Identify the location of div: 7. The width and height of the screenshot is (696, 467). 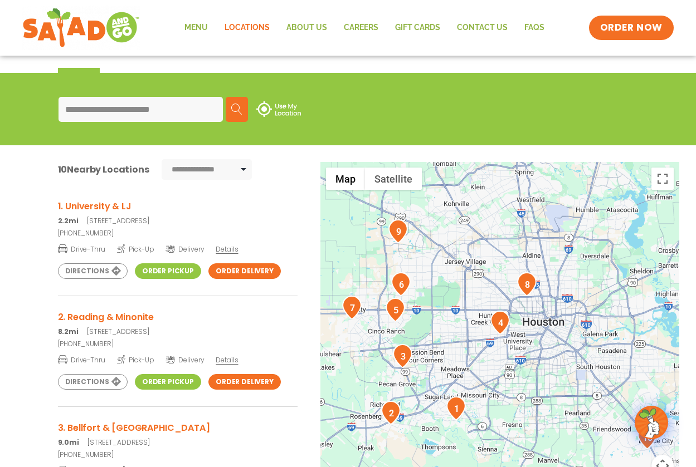
(352, 308).